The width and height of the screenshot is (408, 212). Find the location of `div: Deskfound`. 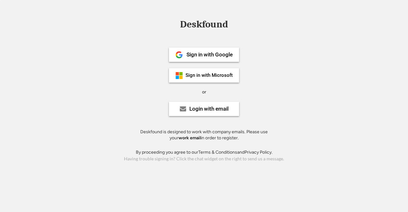

div: Deskfound is located at coordinates (204, 24).